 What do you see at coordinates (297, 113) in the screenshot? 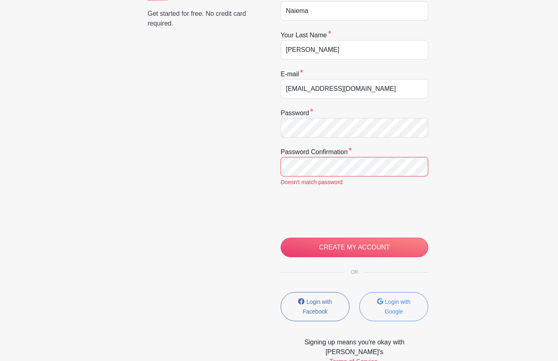
I see `label: Password` at bounding box center [297, 113].